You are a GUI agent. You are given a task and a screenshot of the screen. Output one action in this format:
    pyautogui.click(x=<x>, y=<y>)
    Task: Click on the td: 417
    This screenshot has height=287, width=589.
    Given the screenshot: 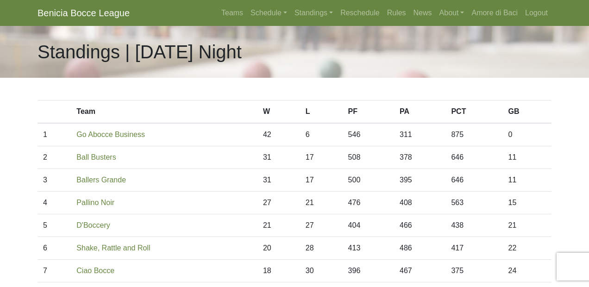 What is the action you would take?
    pyautogui.click(x=474, y=248)
    